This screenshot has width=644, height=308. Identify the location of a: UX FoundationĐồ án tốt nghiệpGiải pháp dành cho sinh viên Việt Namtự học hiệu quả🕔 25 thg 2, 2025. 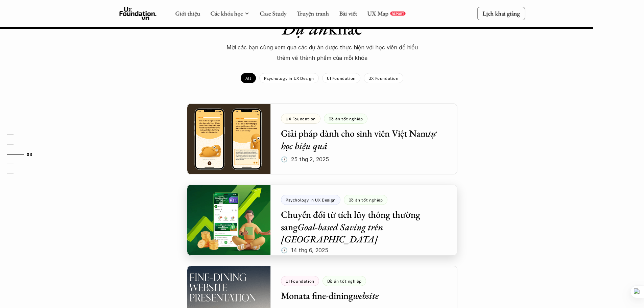
(322, 139).